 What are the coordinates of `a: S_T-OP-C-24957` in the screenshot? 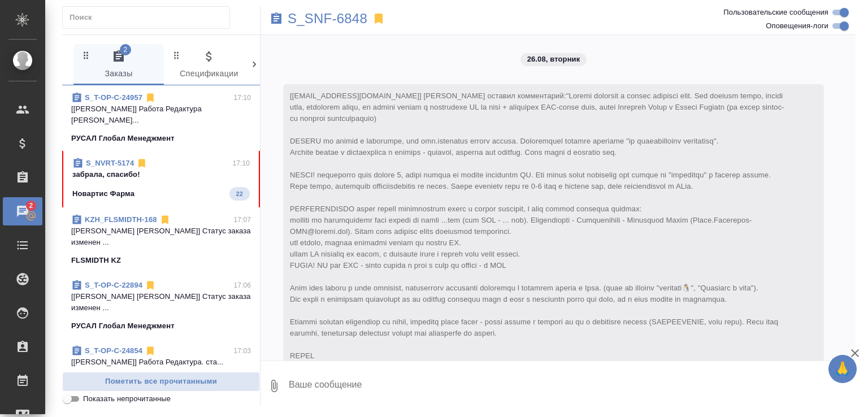 It's located at (113, 97).